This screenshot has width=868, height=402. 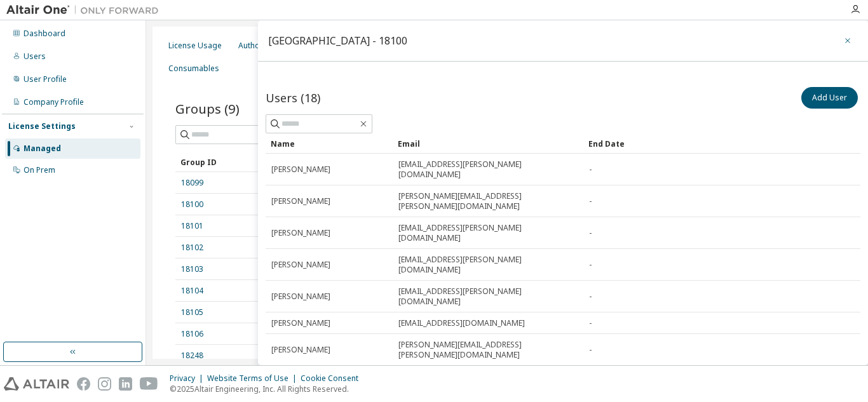 What do you see at coordinates (192, 313) in the screenshot?
I see `a: 18105` at bounding box center [192, 313].